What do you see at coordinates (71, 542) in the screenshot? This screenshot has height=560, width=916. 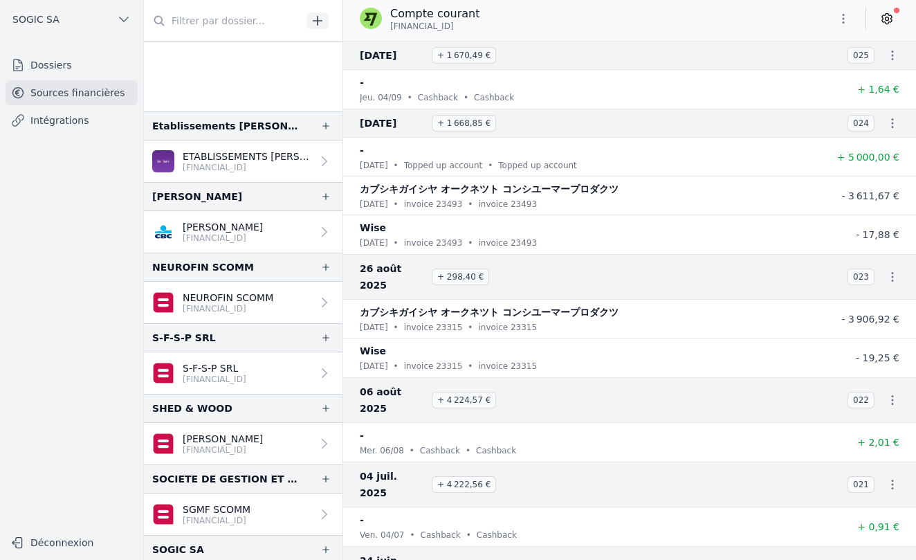 I see `button: Déconnexion` at bounding box center [71, 542].